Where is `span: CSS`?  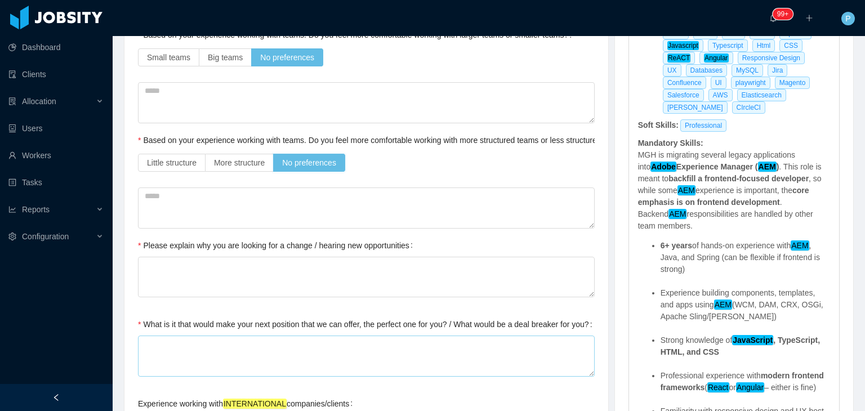 span: CSS is located at coordinates (790, 46).